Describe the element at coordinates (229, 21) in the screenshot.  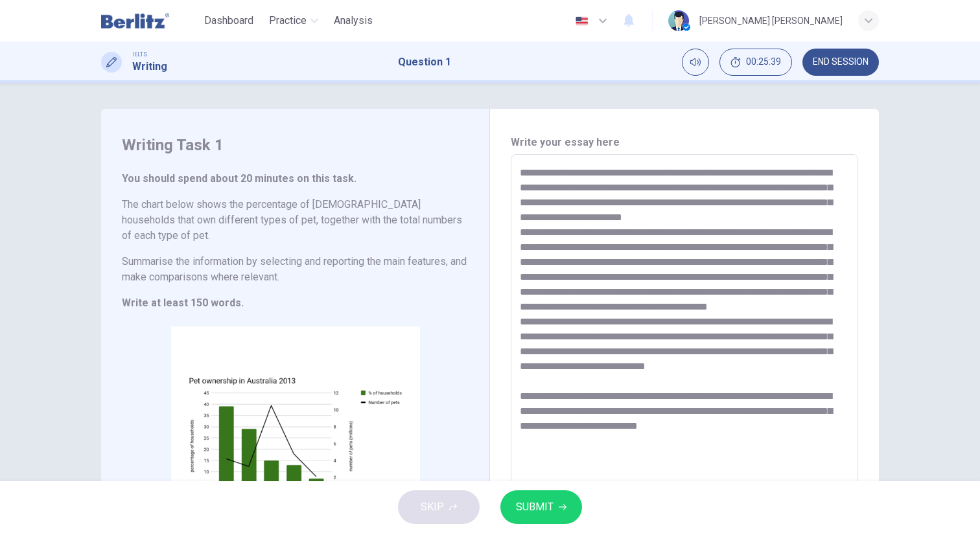
I see `a: Dashboard` at that location.